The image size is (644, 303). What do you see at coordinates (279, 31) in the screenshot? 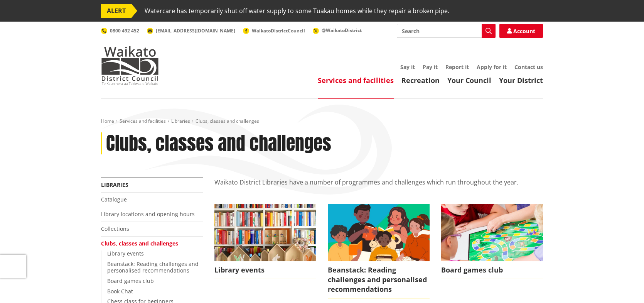
I see `span: WaikatoDistrictCouncil` at bounding box center [279, 31].